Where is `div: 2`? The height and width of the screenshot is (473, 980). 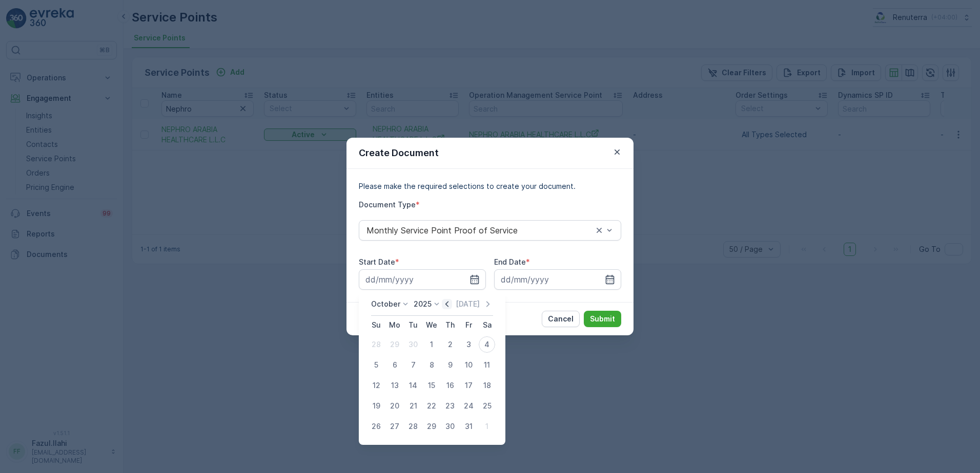 div: 2 is located at coordinates (450, 345).